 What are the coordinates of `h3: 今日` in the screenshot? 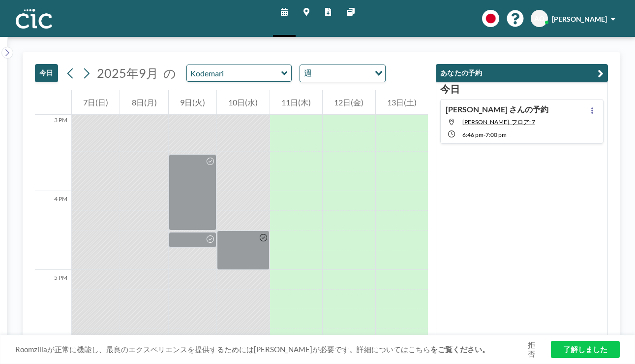 It's located at (522, 89).